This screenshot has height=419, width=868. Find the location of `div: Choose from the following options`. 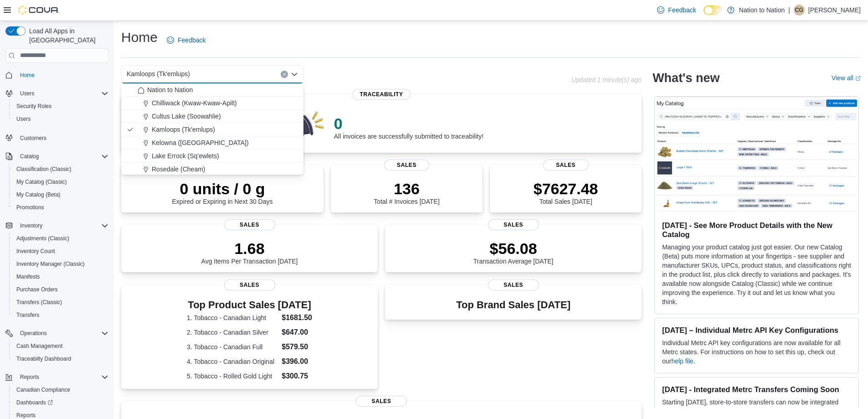

div: Choose from the following options is located at coordinates (212, 169).